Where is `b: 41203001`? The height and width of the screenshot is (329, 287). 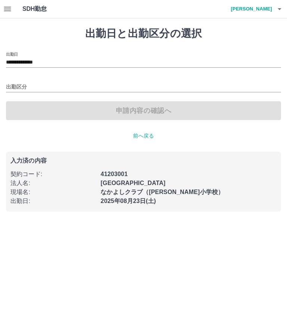 b: 41203001 is located at coordinates (114, 174).